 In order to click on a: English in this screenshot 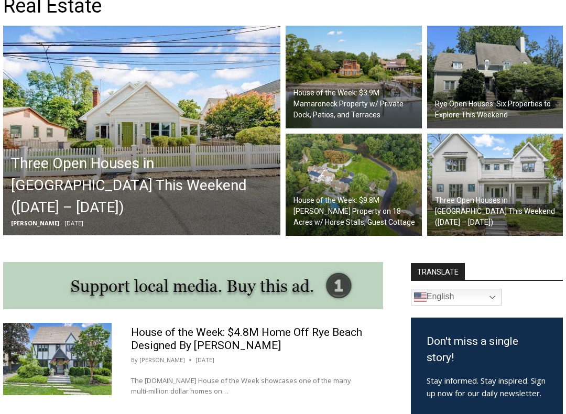, I will do `click(456, 297)`.